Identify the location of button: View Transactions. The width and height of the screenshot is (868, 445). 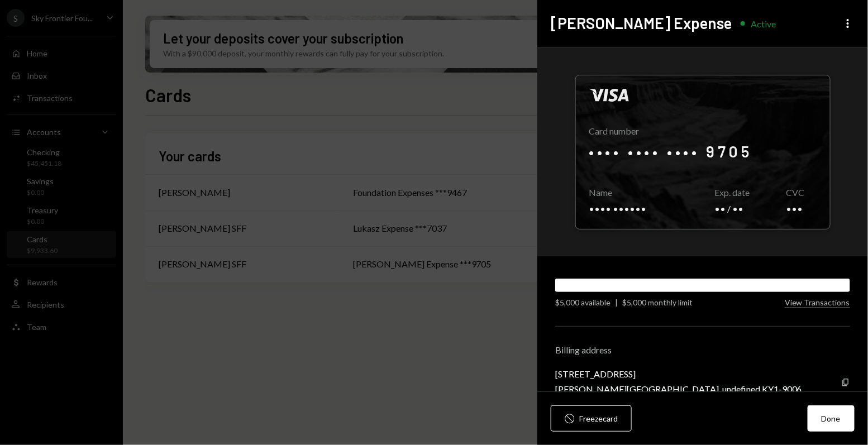
(817, 302).